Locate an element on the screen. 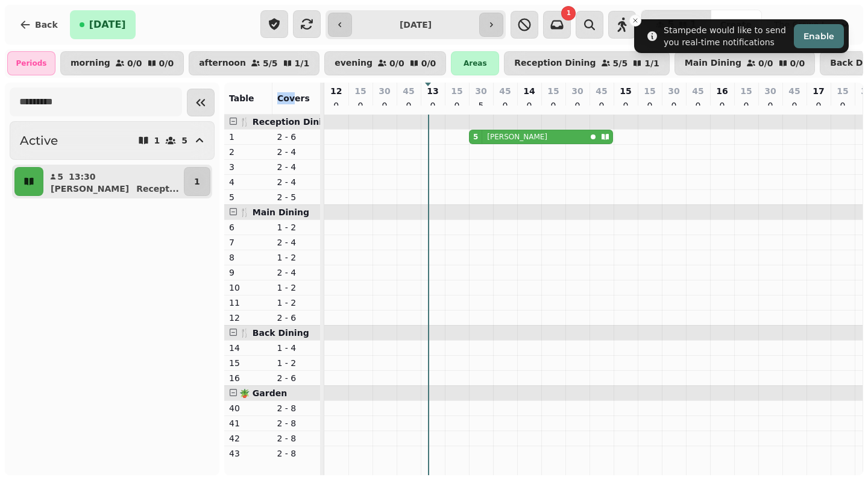  p: 9 is located at coordinates (249, 272).